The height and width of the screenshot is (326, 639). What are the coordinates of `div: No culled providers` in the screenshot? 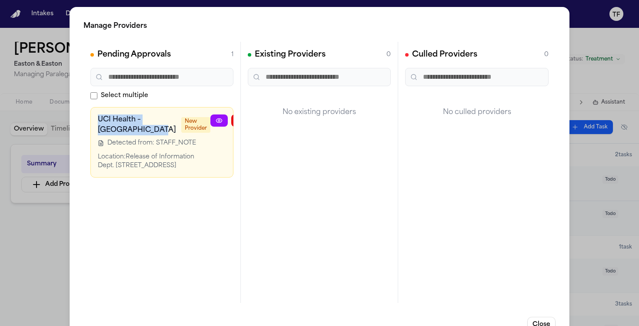 It's located at (477, 112).